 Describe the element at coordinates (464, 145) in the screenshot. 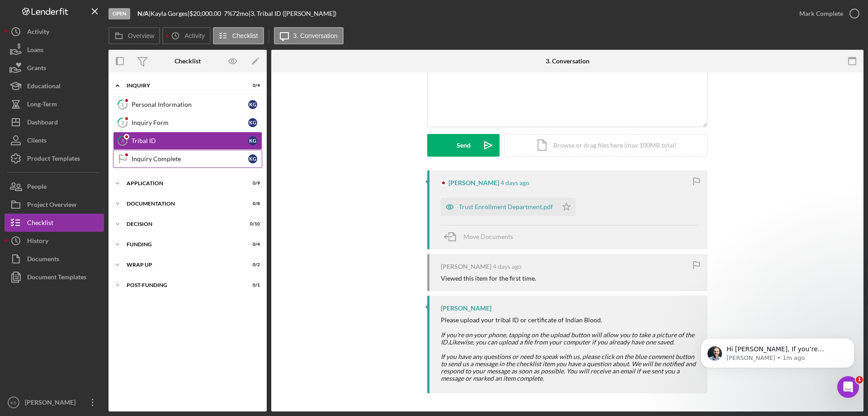

I see `button: Send` at that location.